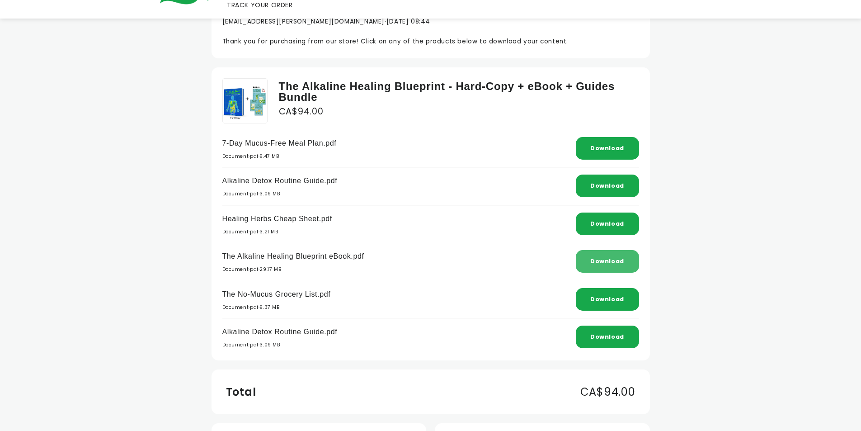 The height and width of the screenshot is (431, 861). Describe the element at coordinates (277, 219) in the screenshot. I see `p: Healing Herbs Cheap Sheet.pdf` at that location.